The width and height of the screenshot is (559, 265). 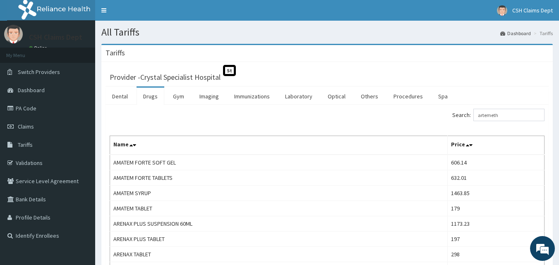 I want to click on span: CSH Claims Dept, so click(x=532, y=10).